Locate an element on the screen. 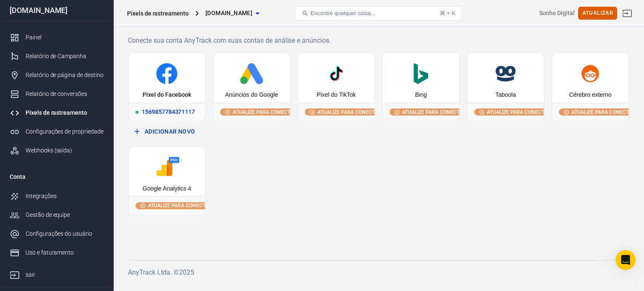 Image resolution: width=644 pixels, height=291 pixels. a: Integrações is located at coordinates (56, 196).